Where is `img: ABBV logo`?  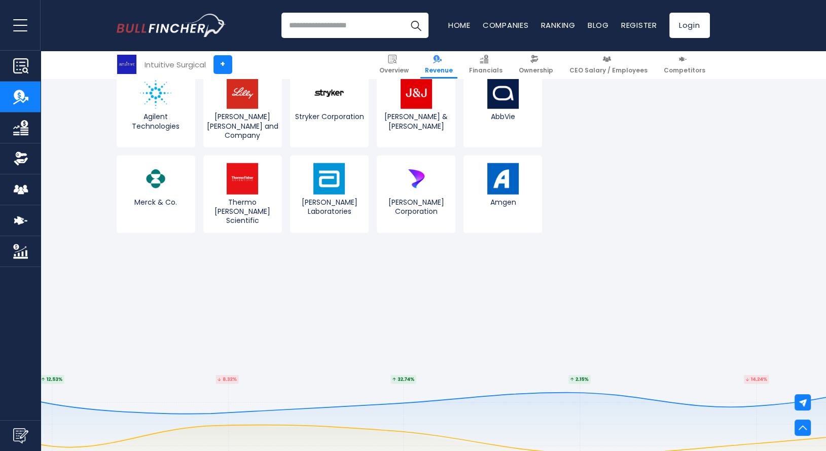 img: ABBV logo is located at coordinates (503, 93).